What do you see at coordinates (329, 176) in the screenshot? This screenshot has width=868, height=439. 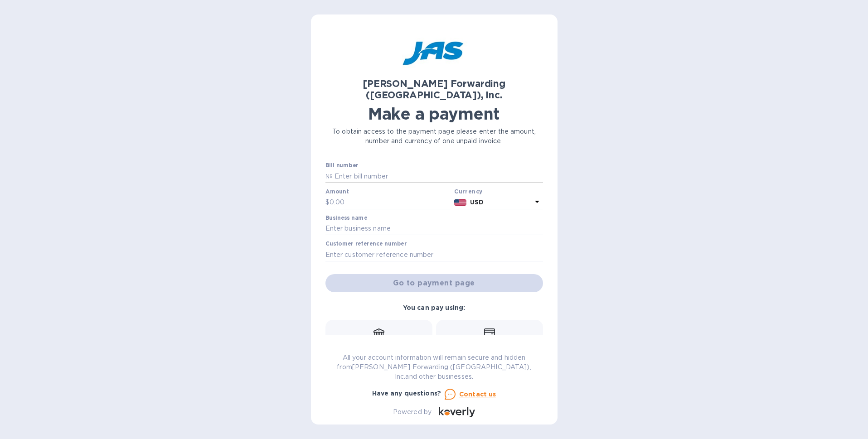 I see `p: №` at bounding box center [329, 176].